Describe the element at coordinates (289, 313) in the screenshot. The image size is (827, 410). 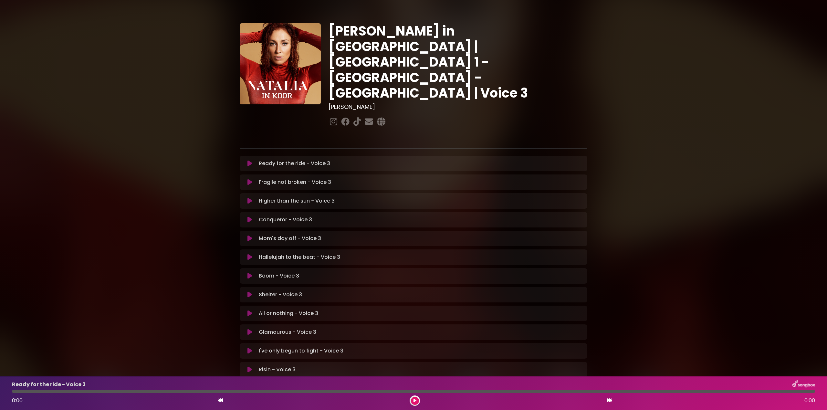
I see `p: All or nothing - Voice 3` at that location.